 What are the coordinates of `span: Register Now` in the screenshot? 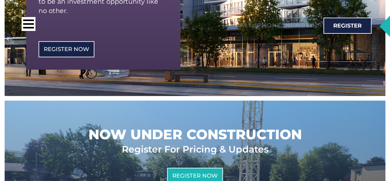 It's located at (195, 175).